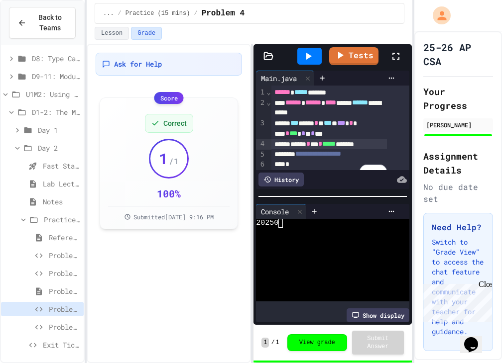 This screenshot has height=363, width=502. I want to click on span: Problem 3: Running programs, so click(64, 291).